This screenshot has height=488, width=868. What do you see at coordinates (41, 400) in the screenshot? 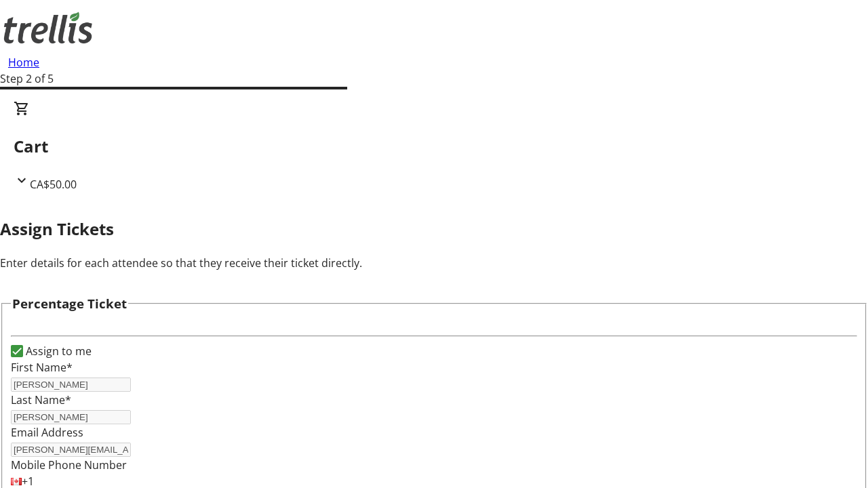
I see `label: Last Name*` at bounding box center [41, 400].